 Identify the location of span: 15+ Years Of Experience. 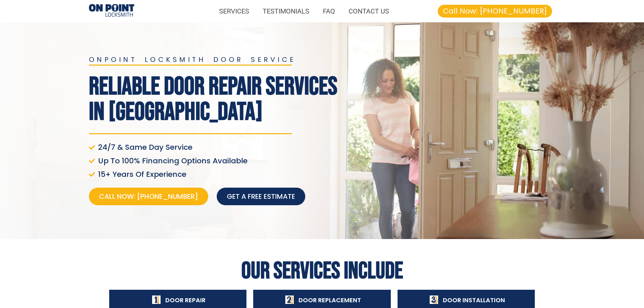
(142, 175).